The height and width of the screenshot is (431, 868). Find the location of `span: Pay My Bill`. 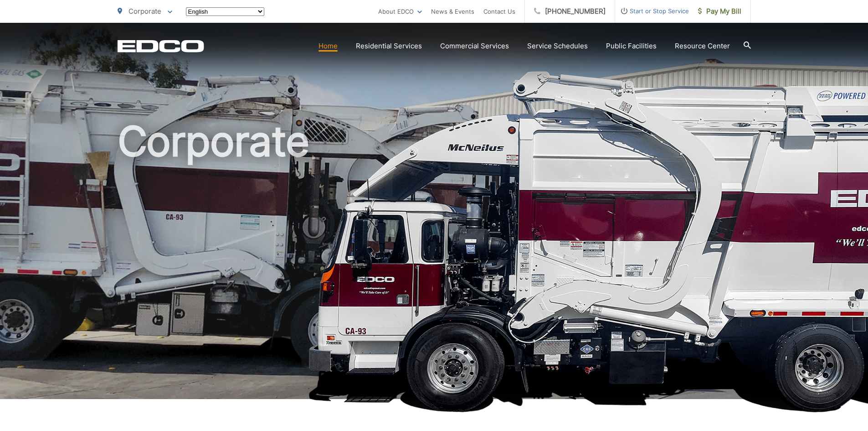

span: Pay My Bill is located at coordinates (720, 11).